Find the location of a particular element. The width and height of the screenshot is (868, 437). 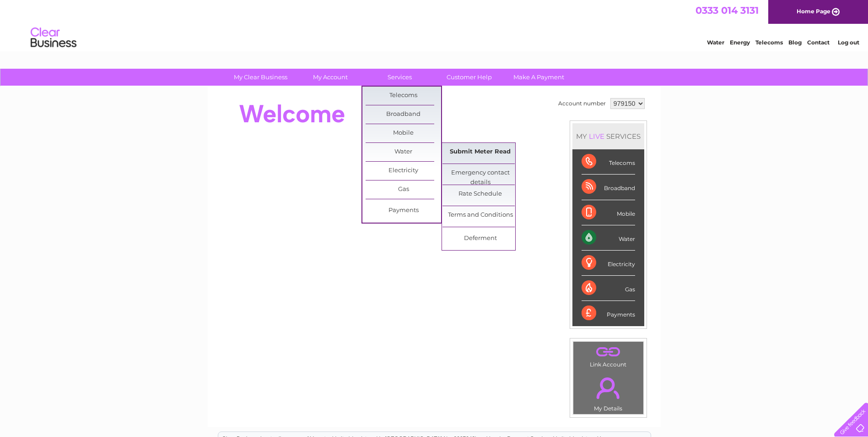

a: Services is located at coordinates (399, 77).